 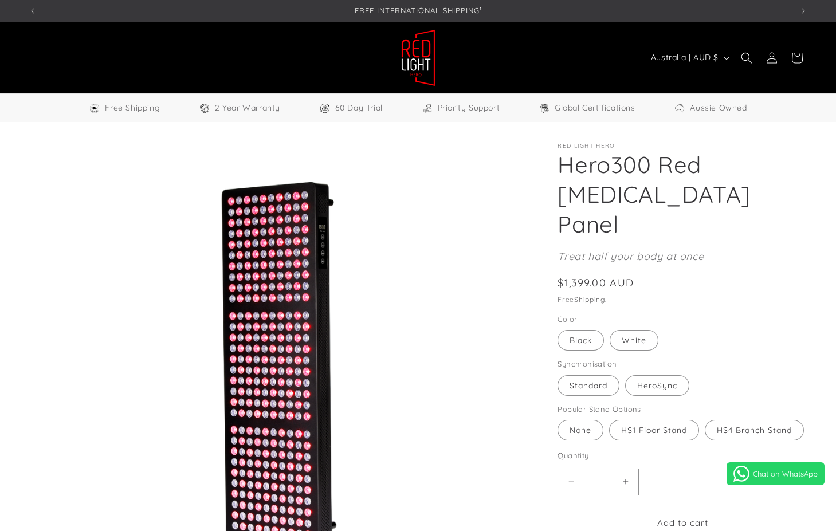 What do you see at coordinates (205, 108) in the screenshot?
I see `img: Warranty Icon` at bounding box center [205, 108].